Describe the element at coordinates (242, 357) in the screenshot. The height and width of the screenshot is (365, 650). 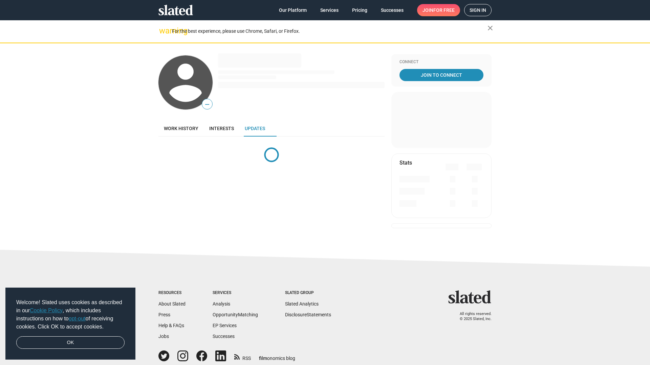
I see `a: RSS` at that location.